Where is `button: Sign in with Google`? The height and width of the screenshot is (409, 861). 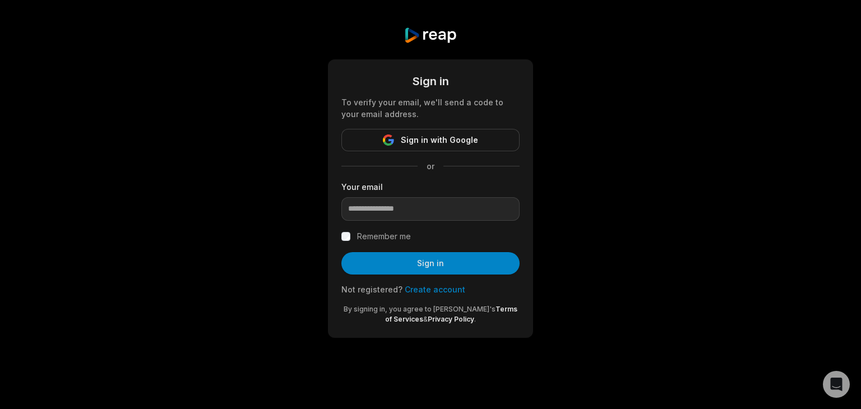 button: Sign in with Google is located at coordinates (431, 140).